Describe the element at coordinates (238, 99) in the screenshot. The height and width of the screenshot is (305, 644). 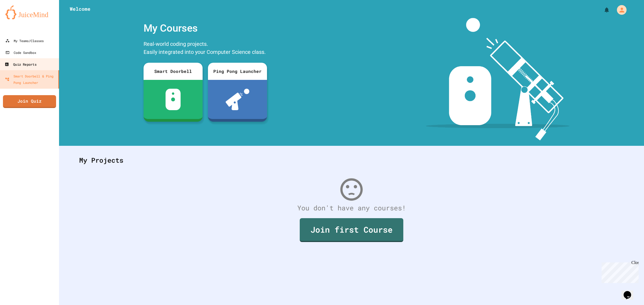
I see `img: ppl-with-ball.png` at that location.